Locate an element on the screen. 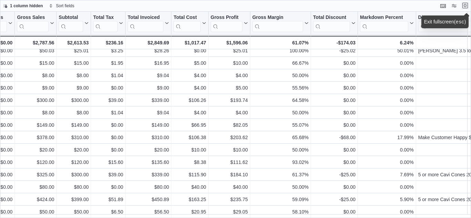 The height and width of the screenshot is (218, 471). div: $325.00 is located at coordinates (36, 175).